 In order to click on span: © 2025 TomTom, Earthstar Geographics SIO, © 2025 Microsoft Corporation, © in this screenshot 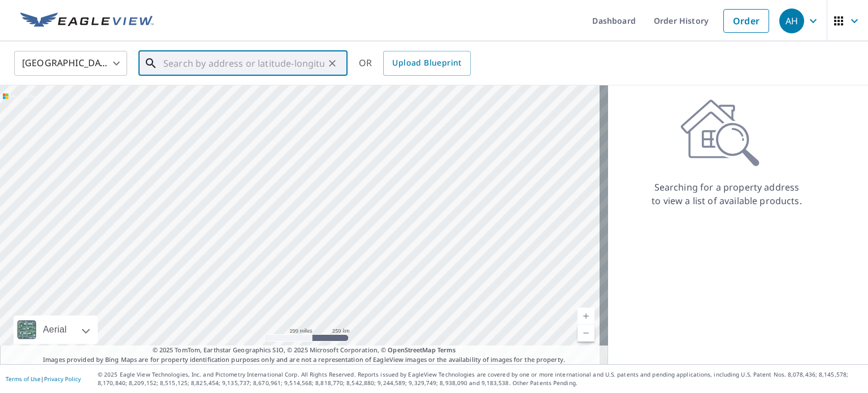, I will do `click(304, 350)`.